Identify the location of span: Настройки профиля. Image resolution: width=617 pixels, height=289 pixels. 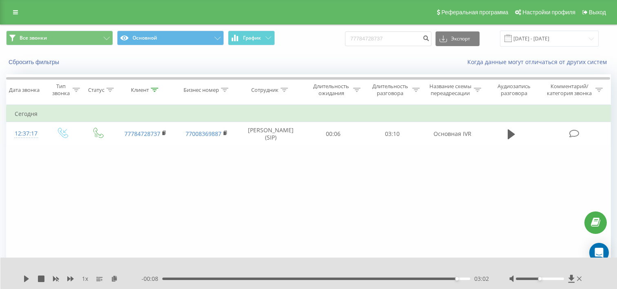
(549, 12).